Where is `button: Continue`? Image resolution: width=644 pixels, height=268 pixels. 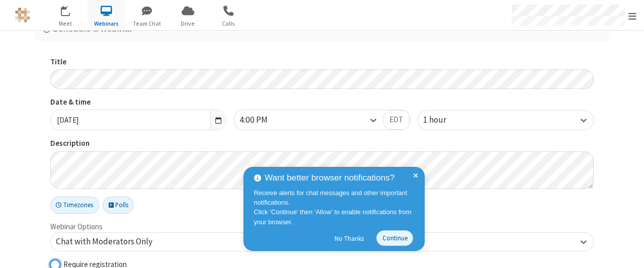
button: Continue is located at coordinates (394, 238).